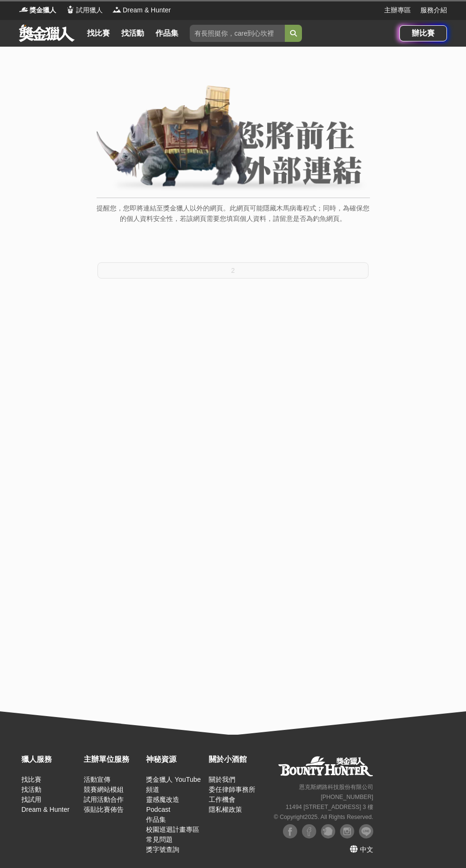 The width and height of the screenshot is (466, 868). Describe the element at coordinates (233, 218) in the screenshot. I see `p: 提醒您，您即將連結至獎金獵人以外的網頁。此網頁可能隱藏木馬病毒程式；同時，為確保您的個人資料安全性，若該網頁需要您填寫個人資料，請留意是否為釣魚網頁。` at that location.